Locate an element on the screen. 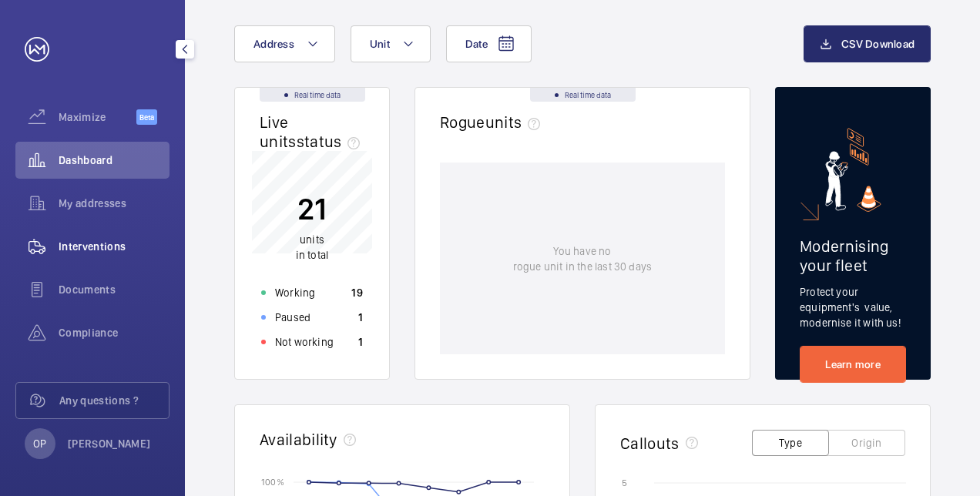 This screenshot has width=980, height=496. span: Compliance is located at coordinates (114, 333).